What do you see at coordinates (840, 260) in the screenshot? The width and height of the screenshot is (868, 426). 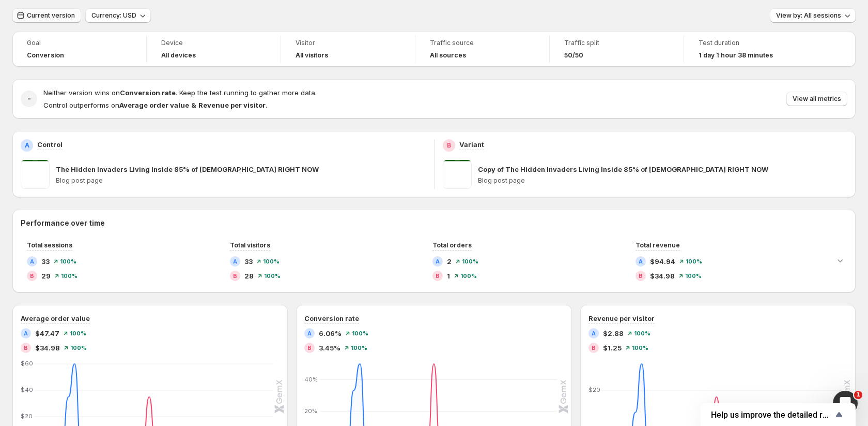 I see `button: Expand chart` at bounding box center [840, 260].